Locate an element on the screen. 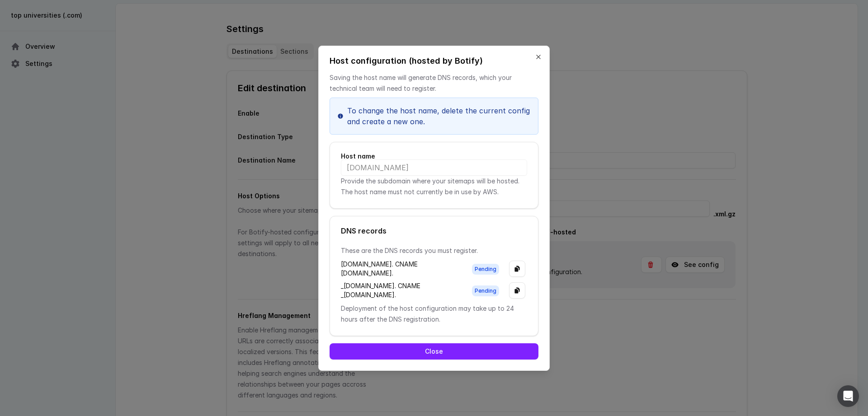 The image size is (868, 416). div: To change the host name, delete the current config and create a new one. is located at coordinates (434, 116).